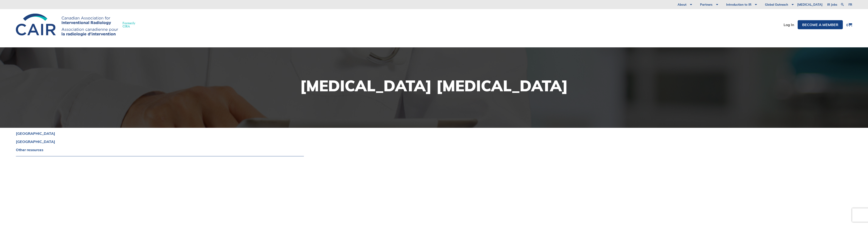  I want to click on a: 0, so click(849, 25).